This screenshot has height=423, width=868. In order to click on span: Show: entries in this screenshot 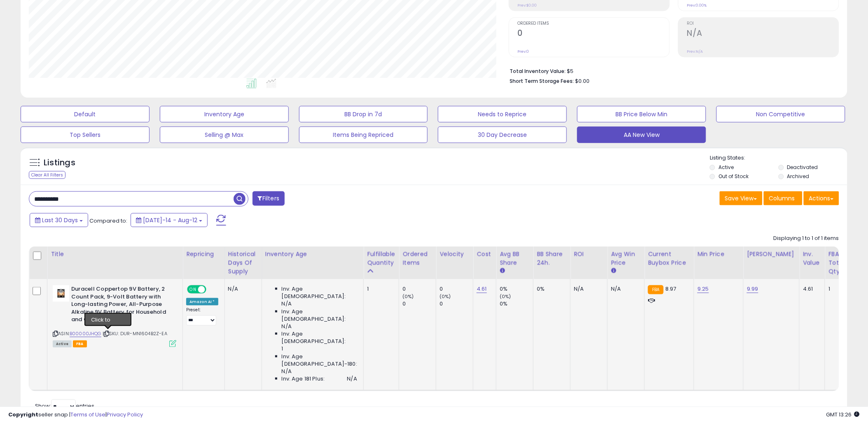, I will do `click(65, 406)`.